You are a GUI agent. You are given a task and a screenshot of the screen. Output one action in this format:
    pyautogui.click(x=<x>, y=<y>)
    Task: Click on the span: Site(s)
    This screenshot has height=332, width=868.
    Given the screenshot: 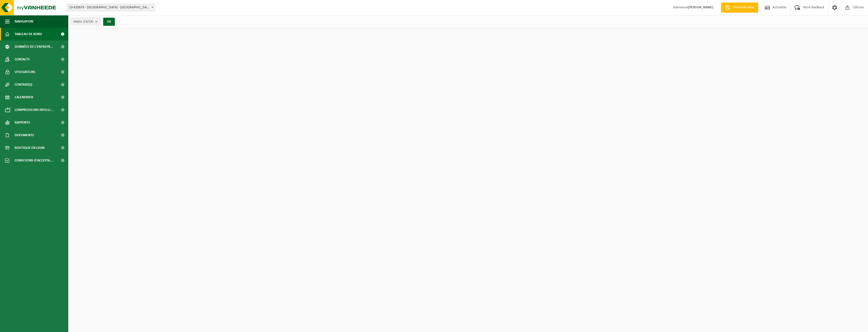 What is the action you would take?
    pyautogui.click(x=83, y=22)
    